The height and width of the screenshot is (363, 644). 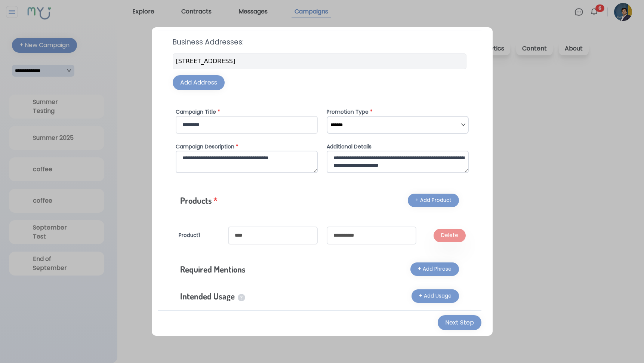 I want to click on div: + Add Phrase, so click(x=435, y=269).